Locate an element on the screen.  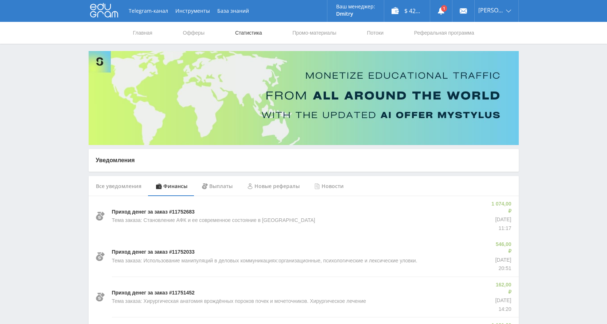
p: Приход денег за заказ #11752683 is located at coordinates (153, 212).